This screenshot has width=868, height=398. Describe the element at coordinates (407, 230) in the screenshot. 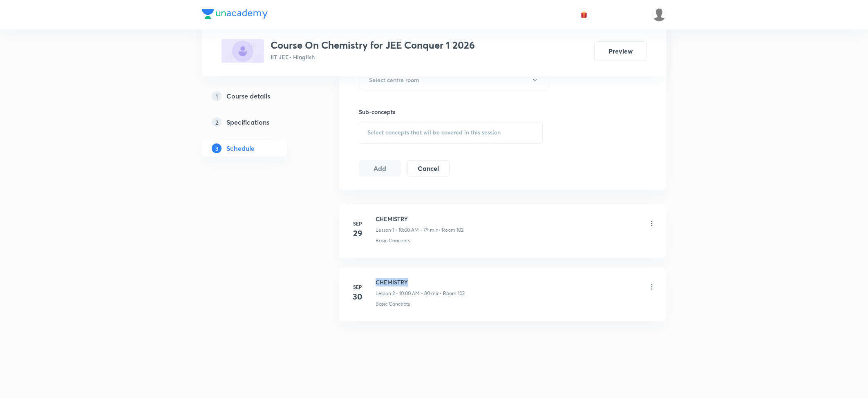

I see `p: Lesson 1 • 10:00 AM • 79 min` at that location.